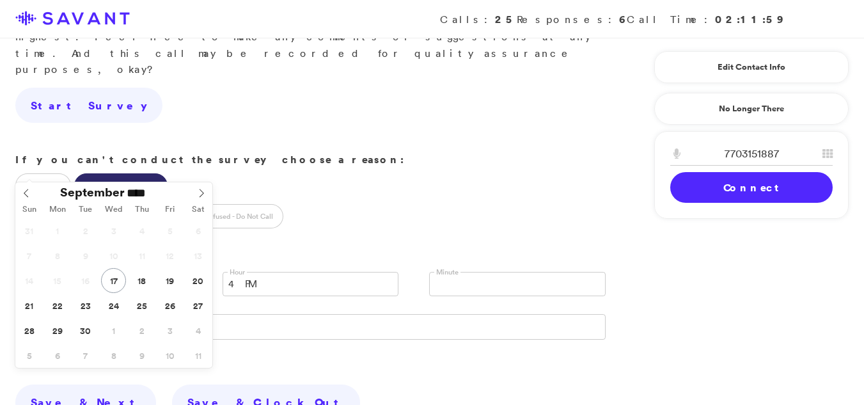  I want to click on span: October 9, 2025, so click(141, 355).